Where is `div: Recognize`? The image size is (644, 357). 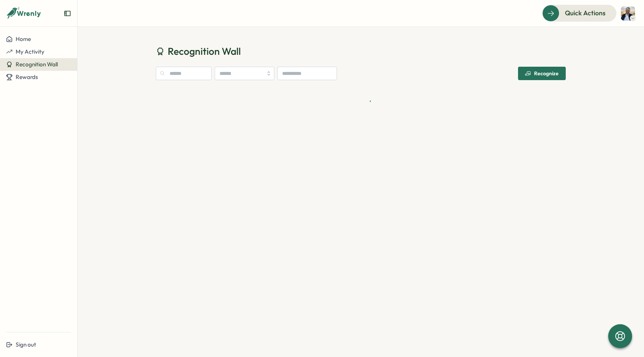 div: Recognize is located at coordinates (541, 74).